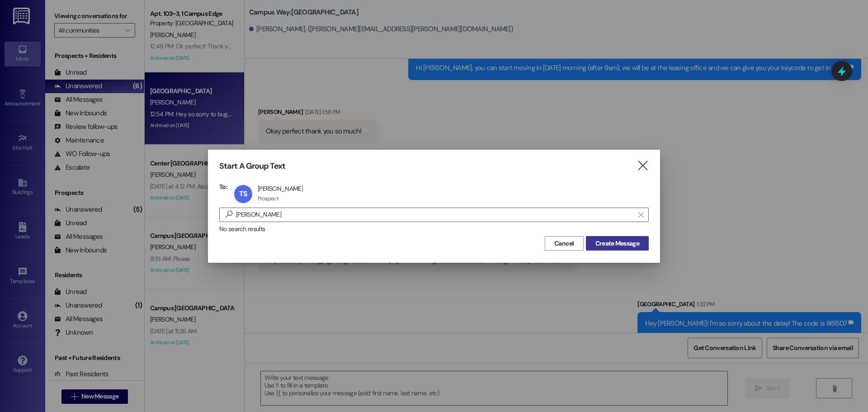  What do you see at coordinates (617, 243) in the screenshot?
I see `span: Create Message` at bounding box center [617, 243].